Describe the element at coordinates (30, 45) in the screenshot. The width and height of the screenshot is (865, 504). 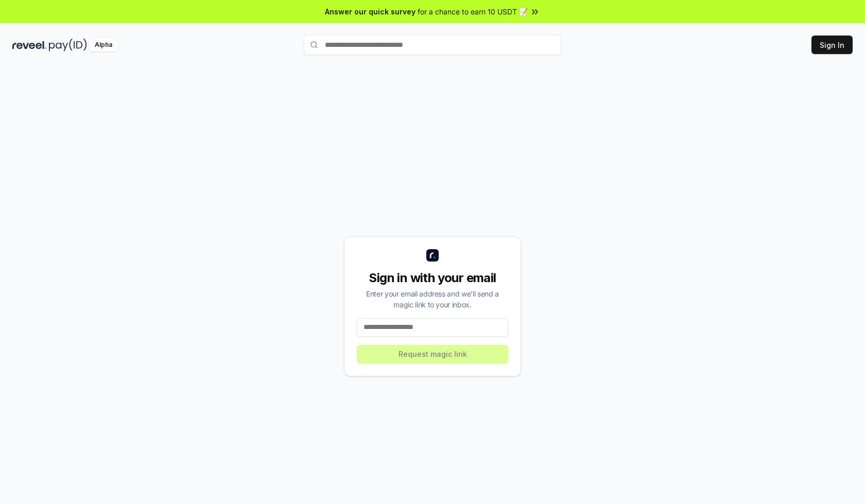
I see `img: reveel_dark` at that location.